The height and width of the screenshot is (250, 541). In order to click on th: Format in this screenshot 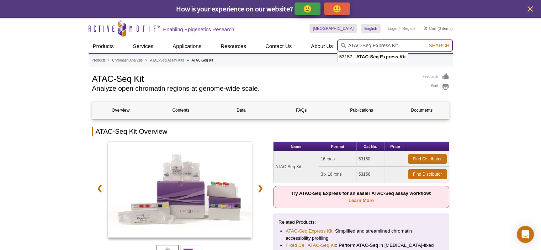, I will do `click(338, 147)`.